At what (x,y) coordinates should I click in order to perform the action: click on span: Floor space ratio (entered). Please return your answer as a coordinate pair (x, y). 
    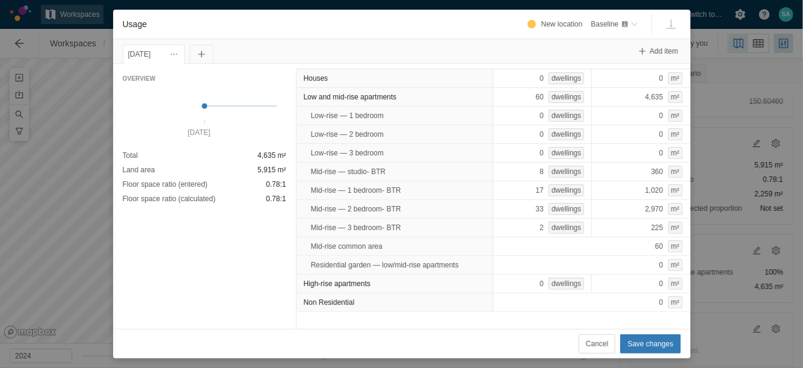
    Looking at the image, I should click on (165, 184).